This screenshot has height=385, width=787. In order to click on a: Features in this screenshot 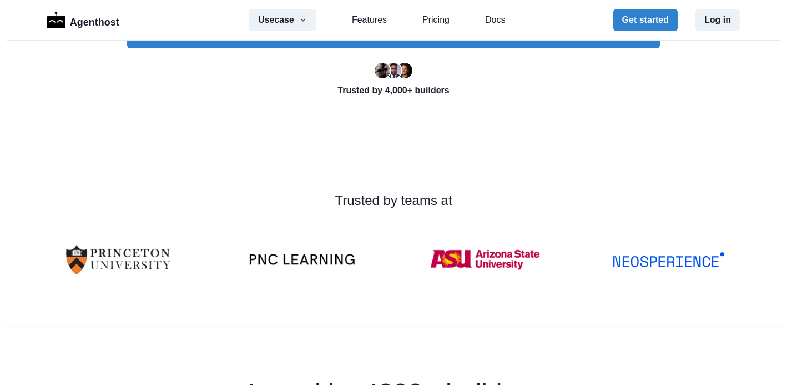, I will do `click(369, 20)`.